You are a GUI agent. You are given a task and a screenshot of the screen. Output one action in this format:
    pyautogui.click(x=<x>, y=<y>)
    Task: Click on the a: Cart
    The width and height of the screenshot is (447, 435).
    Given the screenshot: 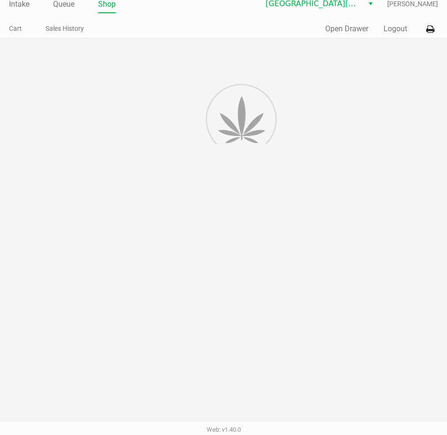 What is the action you would take?
    pyautogui.click(x=15, y=28)
    